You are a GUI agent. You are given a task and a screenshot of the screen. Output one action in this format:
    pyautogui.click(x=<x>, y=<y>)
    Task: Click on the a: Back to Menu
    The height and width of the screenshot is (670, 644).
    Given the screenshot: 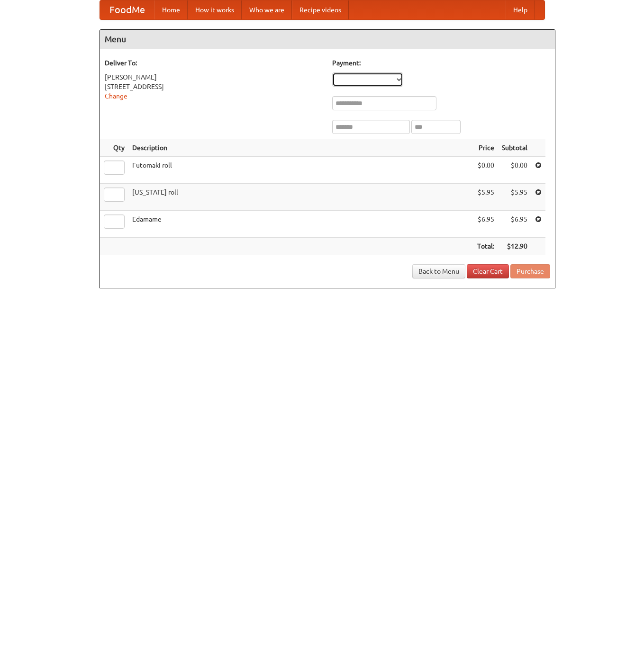 What is the action you would take?
    pyautogui.click(x=438, y=272)
    